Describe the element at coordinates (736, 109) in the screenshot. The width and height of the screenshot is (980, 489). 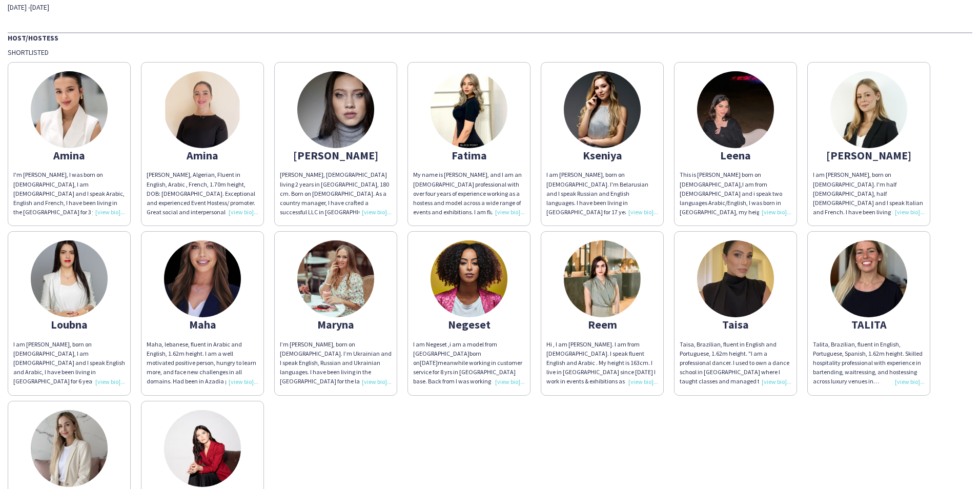
I see `img: thumb-67655cc545d31.jpeg` at that location.